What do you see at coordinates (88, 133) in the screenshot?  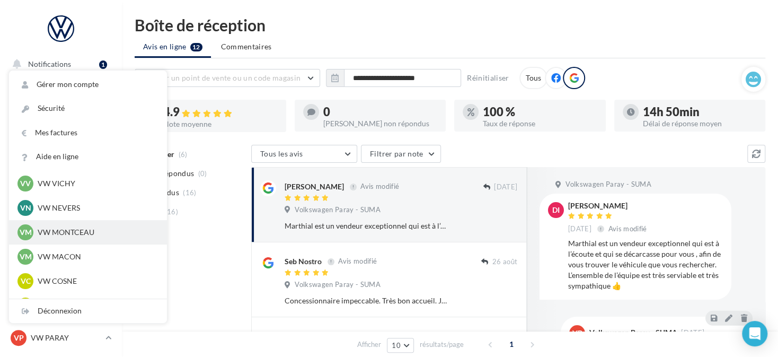 I see `a: Mes factures` at bounding box center [88, 133].